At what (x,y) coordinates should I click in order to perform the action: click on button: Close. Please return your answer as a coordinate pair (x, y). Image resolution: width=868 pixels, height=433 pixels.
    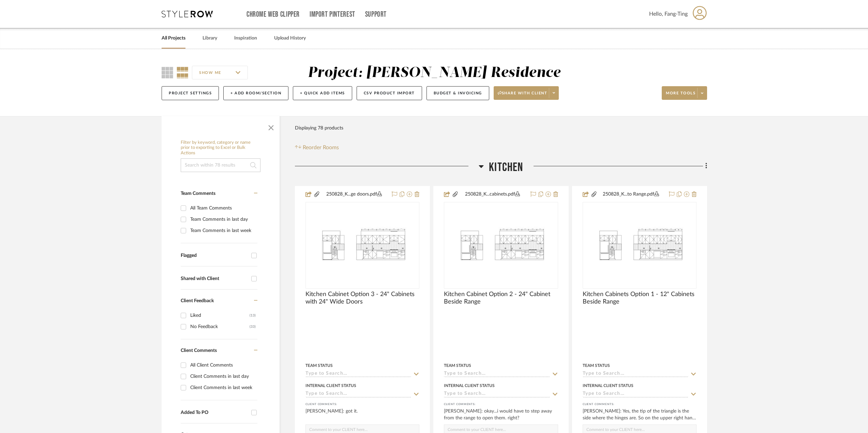
    Looking at the image, I should click on (271, 126).